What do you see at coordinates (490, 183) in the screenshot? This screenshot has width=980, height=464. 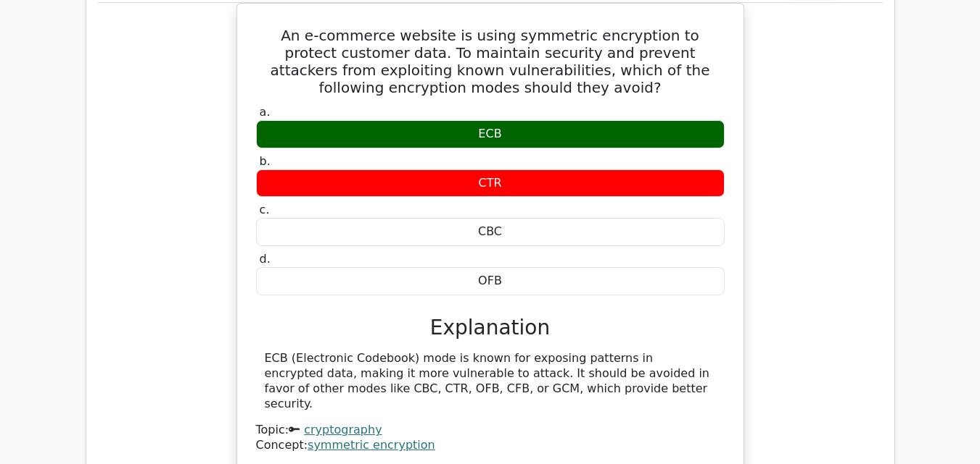 I see `div: CTR` at bounding box center [490, 183].